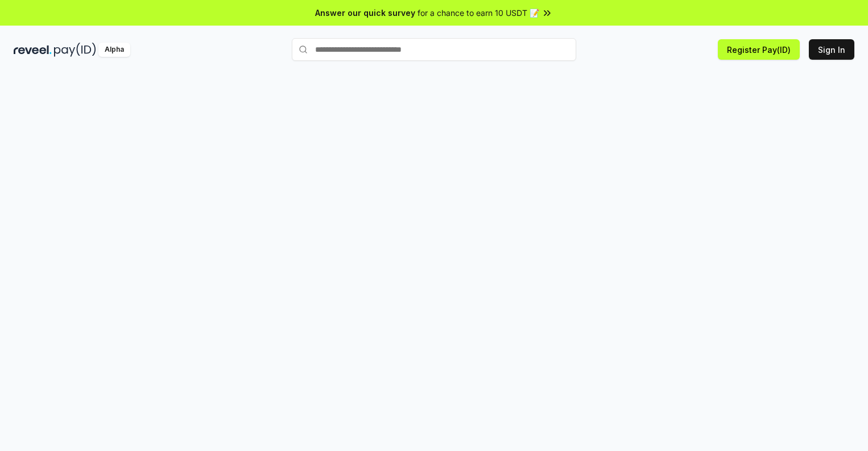  I want to click on span: Answer our quick survey, so click(365, 13).